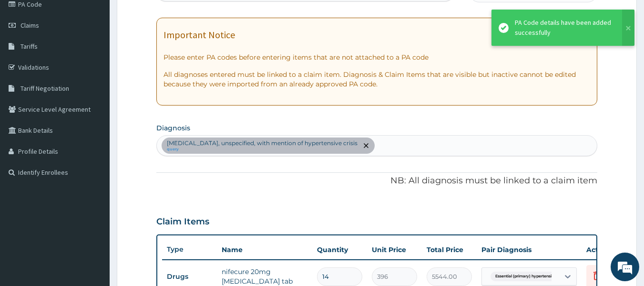 The image size is (644, 286). Describe the element at coordinates (183, 222) in the screenshot. I see `h3: Claim Items` at that location.